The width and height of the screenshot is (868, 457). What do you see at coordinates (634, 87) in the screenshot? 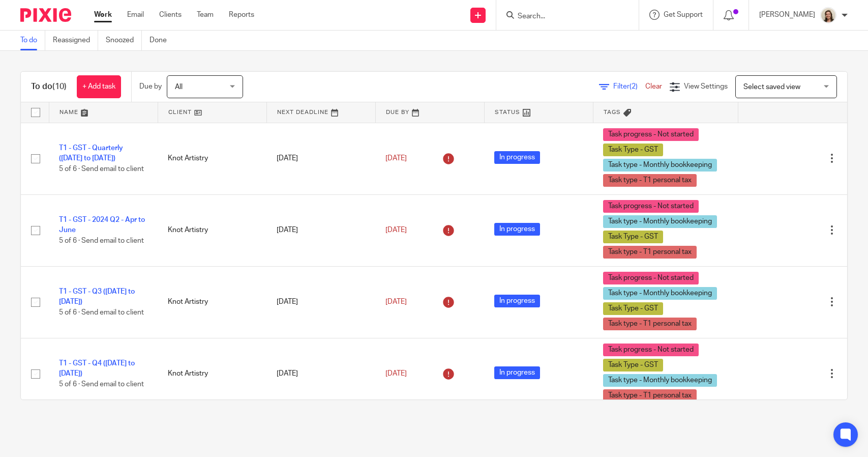
I see `span: (2)` at bounding box center [634, 87].